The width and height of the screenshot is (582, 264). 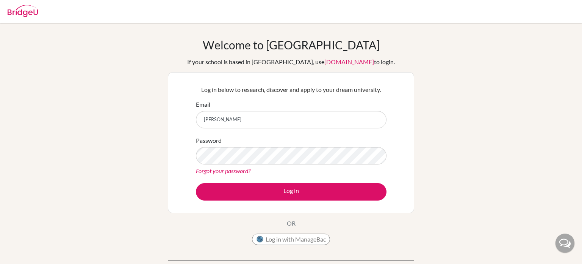 I want to click on a: Forgot your password?, so click(x=223, y=170).